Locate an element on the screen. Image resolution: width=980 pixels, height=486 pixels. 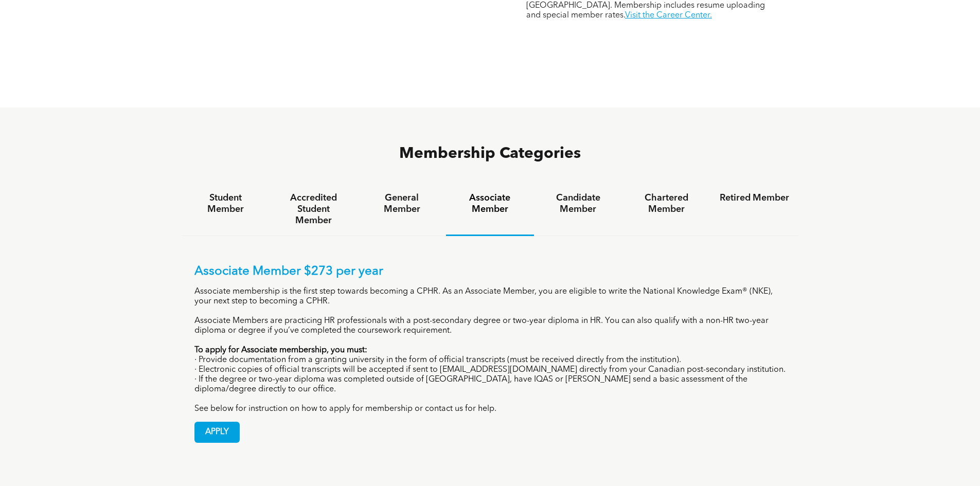
p: · Provide documentation from a granting university in the form of official transcripts (must be r... is located at coordinates (490, 360).